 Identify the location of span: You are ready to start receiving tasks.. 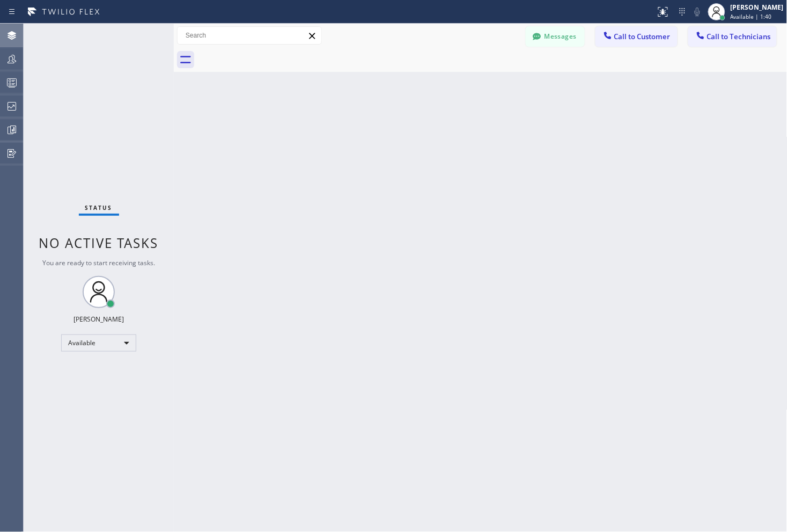
(99, 263).